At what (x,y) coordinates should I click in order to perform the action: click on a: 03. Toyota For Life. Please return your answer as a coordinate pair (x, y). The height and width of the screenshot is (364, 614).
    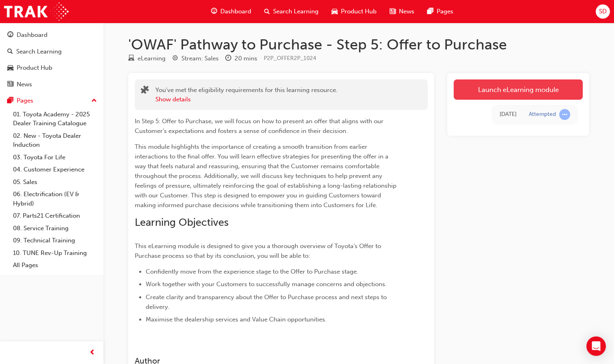
    Looking at the image, I should click on (55, 157).